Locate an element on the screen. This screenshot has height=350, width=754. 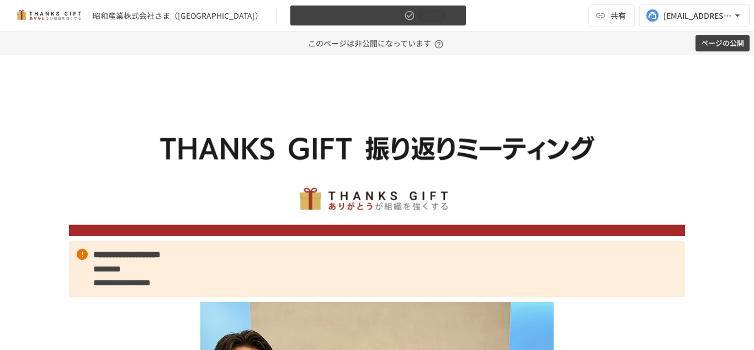
button: 共有 is located at coordinates (612, 15).